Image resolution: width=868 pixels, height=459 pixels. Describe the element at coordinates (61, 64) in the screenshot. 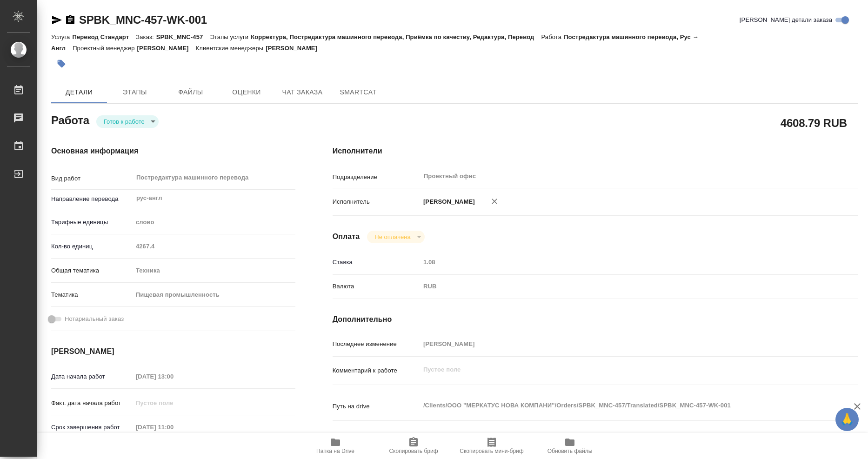

I see `button: Добавить тэг` at that location.